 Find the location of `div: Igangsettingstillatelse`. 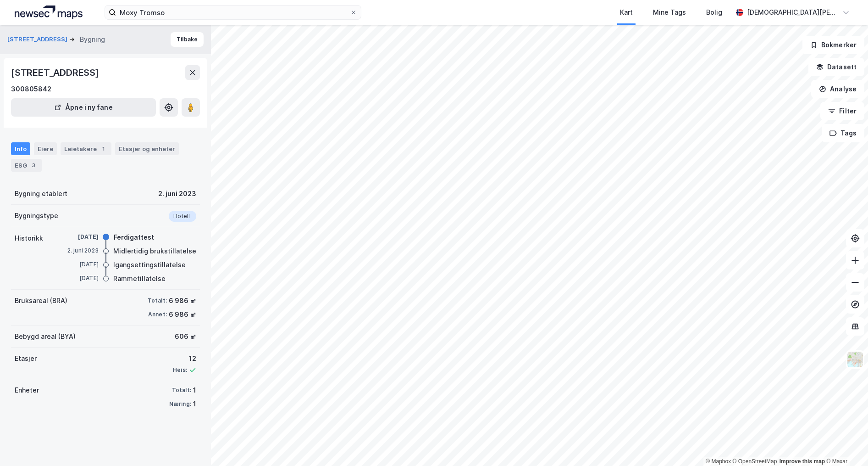

div: Igangsettingstillatelse is located at coordinates (150, 265).